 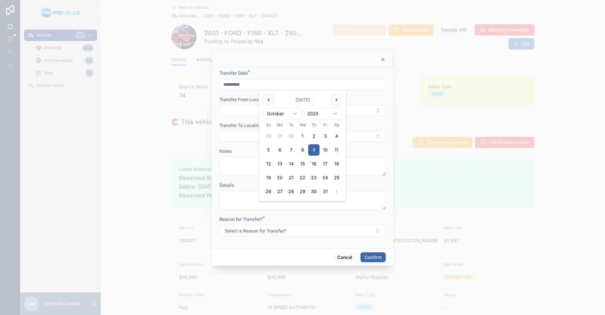 I want to click on button: Sunday, October 26th, 2025, so click(x=268, y=192).